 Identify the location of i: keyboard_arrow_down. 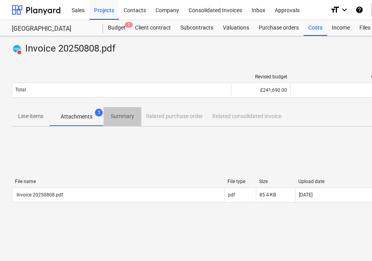
(344, 10).